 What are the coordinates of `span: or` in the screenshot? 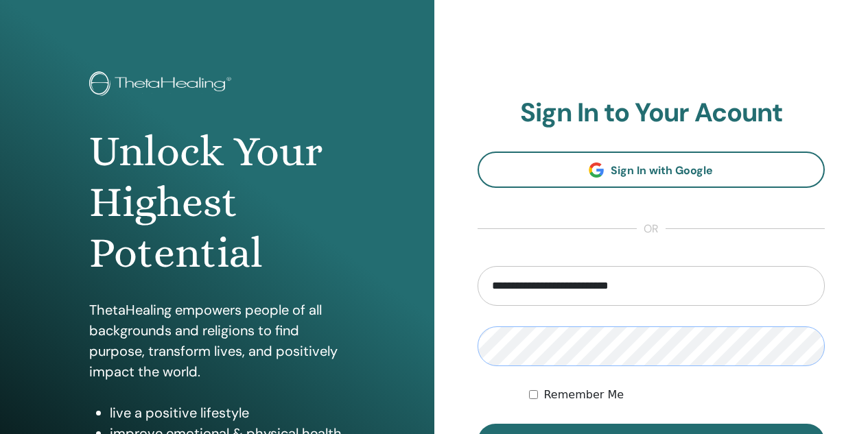 It's located at (651, 229).